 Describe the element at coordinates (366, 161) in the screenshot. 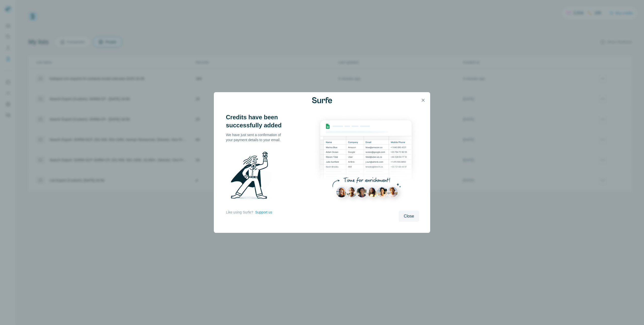

I see `img: Enrichment Hub - Sheet Preview` at that location.